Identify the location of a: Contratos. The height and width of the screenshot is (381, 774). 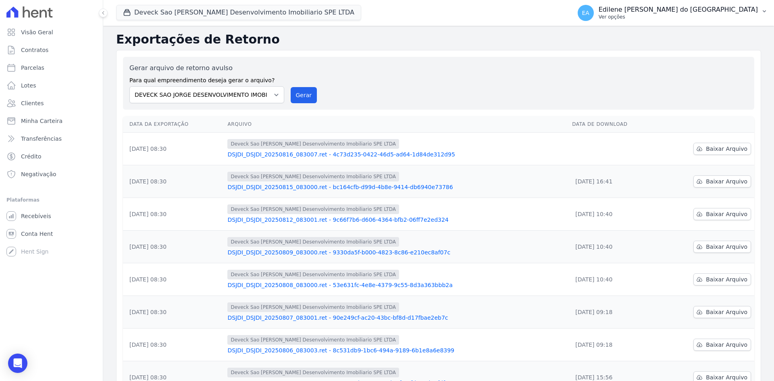
(51, 50).